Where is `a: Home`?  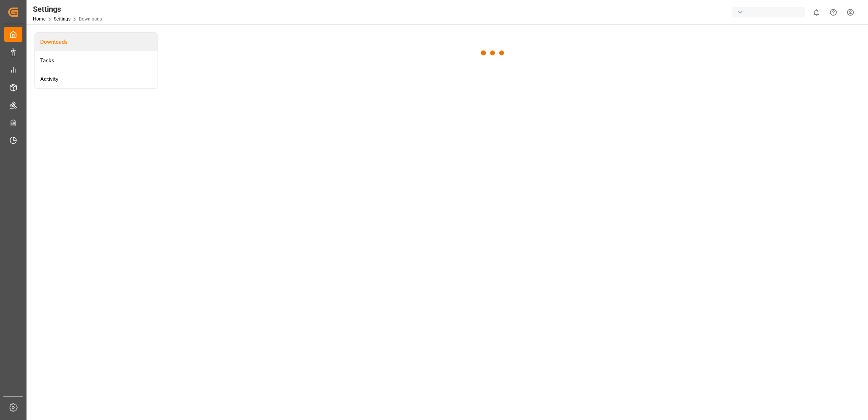 a: Home is located at coordinates (39, 19).